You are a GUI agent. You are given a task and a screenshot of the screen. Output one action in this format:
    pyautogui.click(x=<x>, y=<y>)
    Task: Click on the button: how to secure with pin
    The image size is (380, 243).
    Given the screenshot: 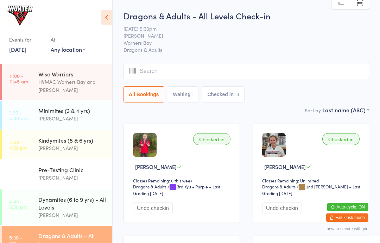 What is the action you would take?
    pyautogui.click(x=347, y=229)
    